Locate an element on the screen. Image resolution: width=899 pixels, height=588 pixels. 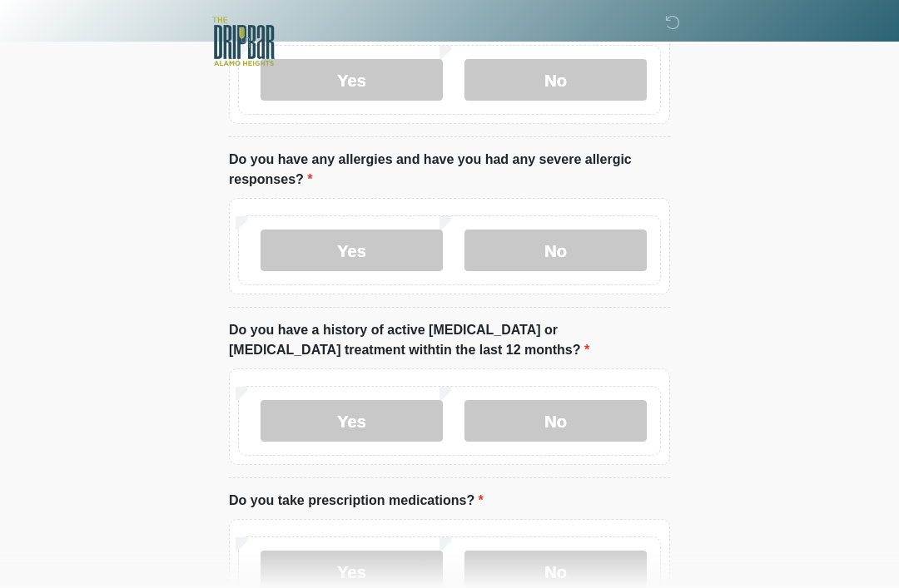
label: Do you take prescription medications? is located at coordinates (356, 502).